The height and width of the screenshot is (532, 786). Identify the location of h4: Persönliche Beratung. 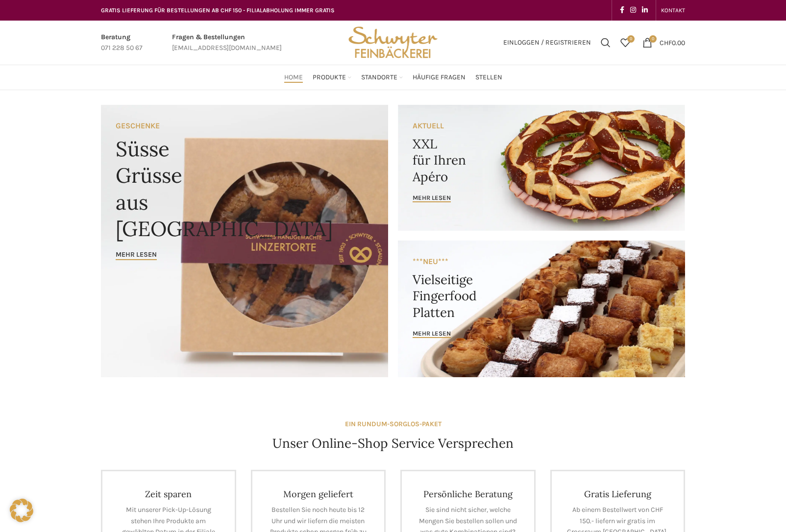
(468, 494).